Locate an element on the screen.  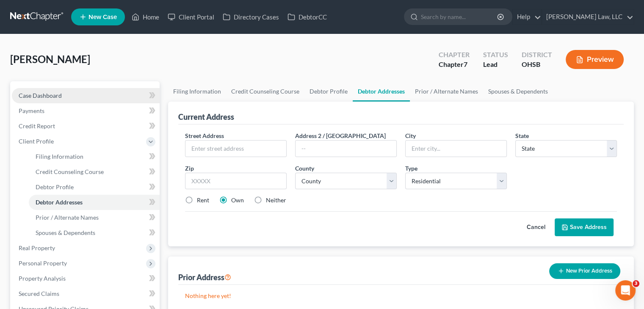
button: New Prior Address is located at coordinates (585, 271).